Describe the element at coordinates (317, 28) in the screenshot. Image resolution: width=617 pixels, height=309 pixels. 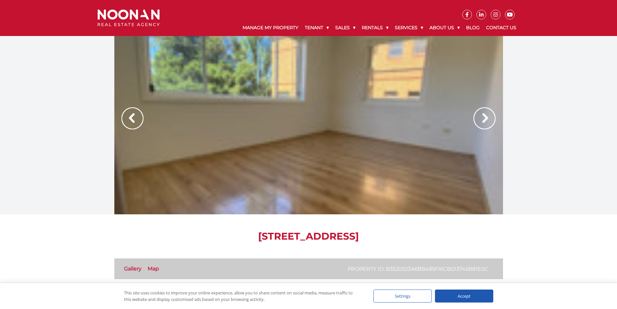
I see `a: Tenant` at that location.